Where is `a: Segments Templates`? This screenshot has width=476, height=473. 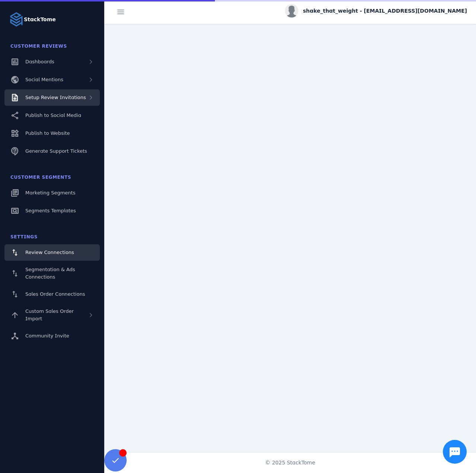 a: Segments Templates is located at coordinates (52, 211).